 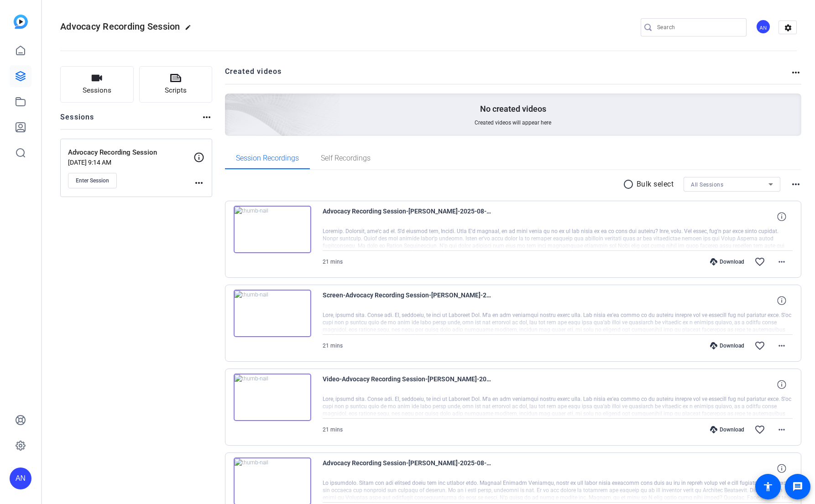 What do you see at coordinates (97, 90) in the screenshot?
I see `span: Sessions` at bounding box center [97, 90].